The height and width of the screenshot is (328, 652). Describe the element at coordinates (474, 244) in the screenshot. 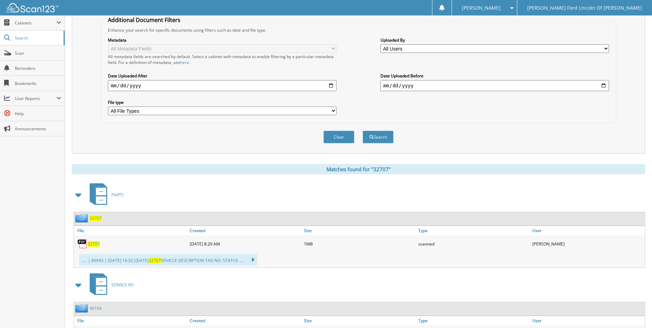

I see `div: scanned` at that location.